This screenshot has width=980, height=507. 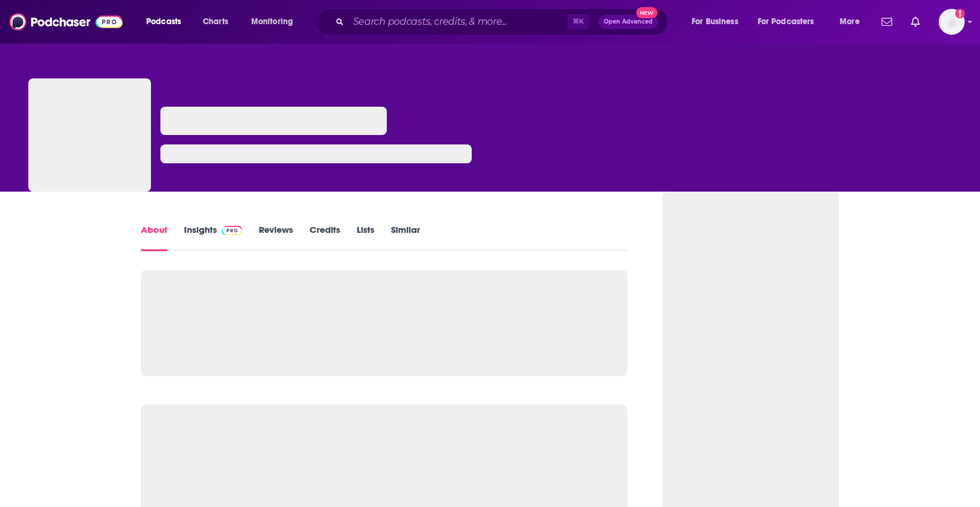 What do you see at coordinates (578, 22) in the screenshot?
I see `span: ⌘ K` at bounding box center [578, 22].